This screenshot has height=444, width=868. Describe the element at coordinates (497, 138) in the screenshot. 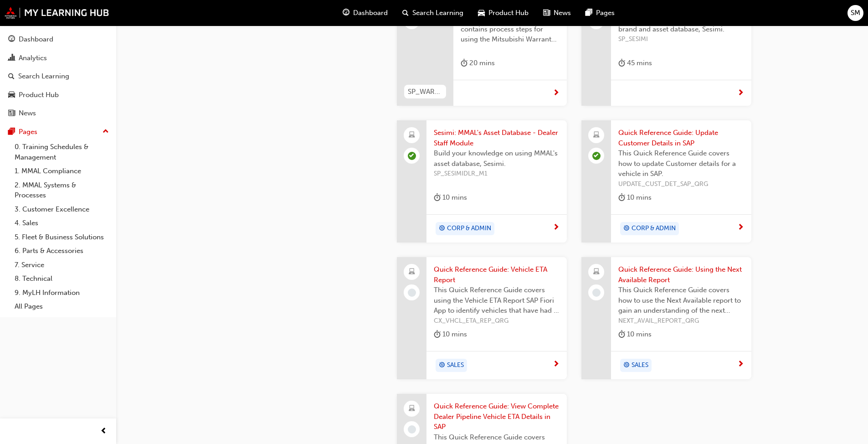

I see `span: Sesimi: MMAL's Asset Database - Dealer Staff Module` at that location.